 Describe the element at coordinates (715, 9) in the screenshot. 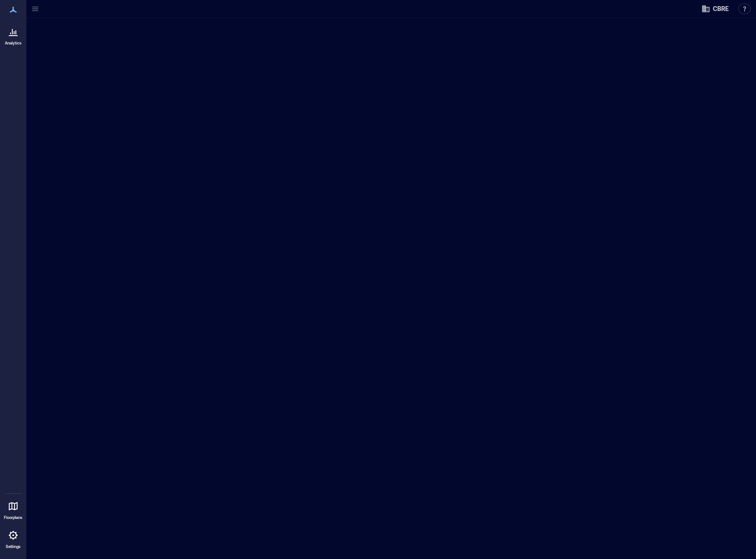

I see `button: CBRE` at that location.